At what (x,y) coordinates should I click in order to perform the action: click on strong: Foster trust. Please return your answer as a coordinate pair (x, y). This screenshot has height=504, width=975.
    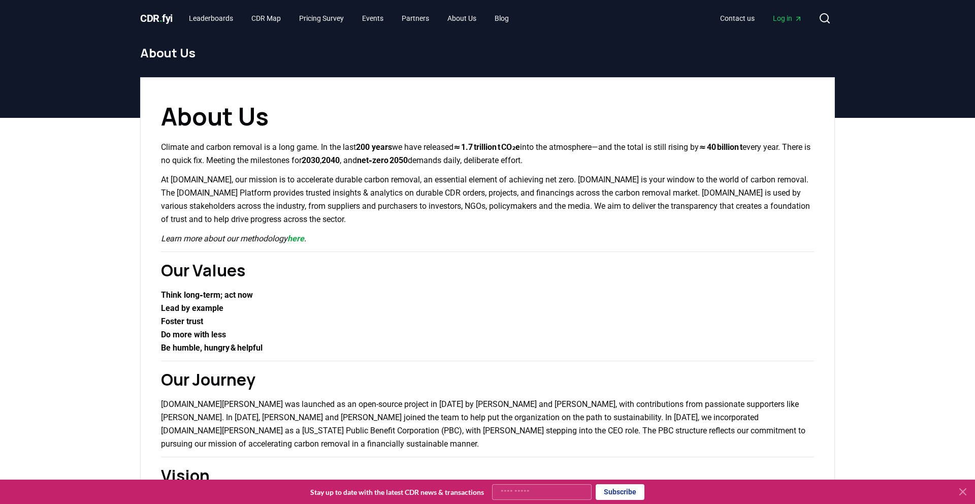
    Looking at the image, I should click on (182, 321).